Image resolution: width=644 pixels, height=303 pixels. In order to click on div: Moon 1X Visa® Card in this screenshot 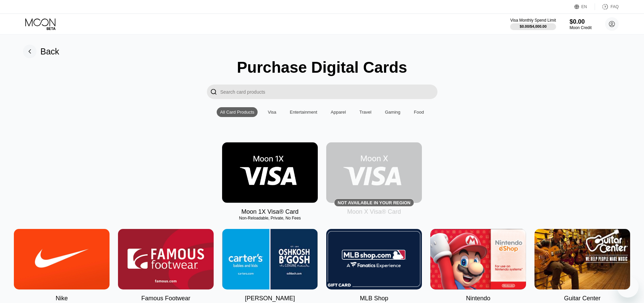, I will do `click(270, 212)`.